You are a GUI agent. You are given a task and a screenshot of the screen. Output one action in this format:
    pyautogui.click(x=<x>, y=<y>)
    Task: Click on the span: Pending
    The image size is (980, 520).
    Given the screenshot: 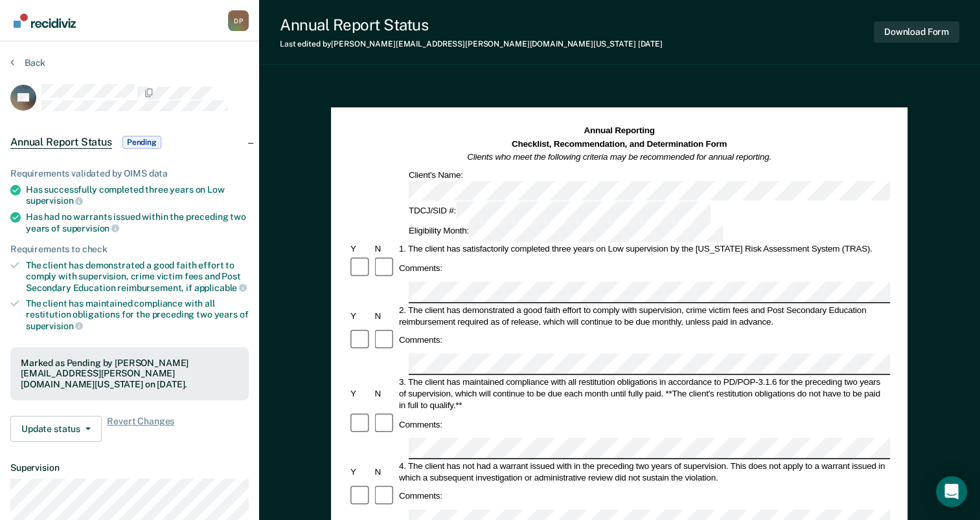 What is the action you would take?
    pyautogui.click(x=142, y=142)
    